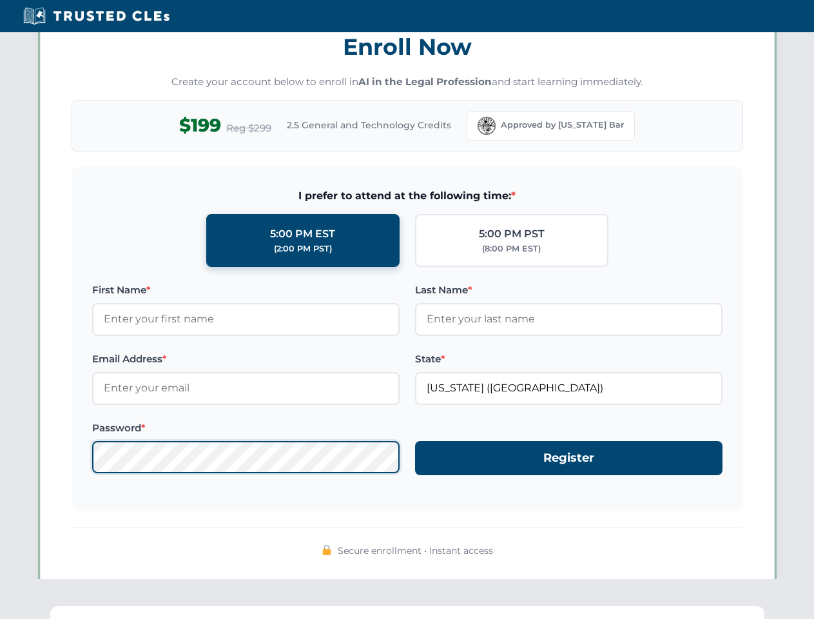  What do you see at coordinates (200, 125) in the screenshot?
I see `span: $199` at bounding box center [200, 125].